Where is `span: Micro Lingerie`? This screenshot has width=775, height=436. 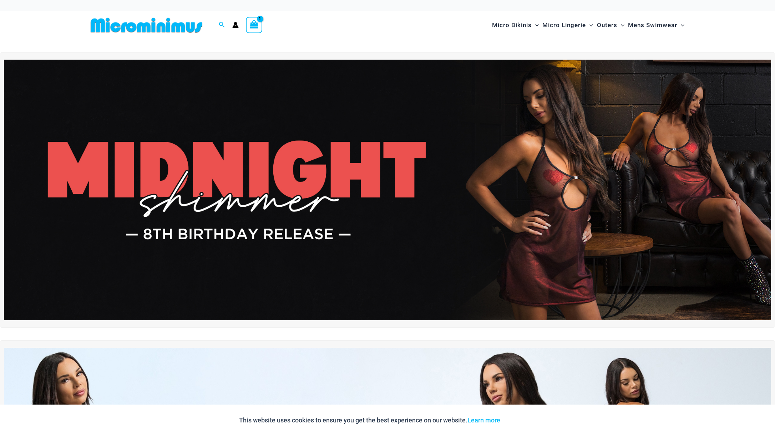 span: Micro Lingerie is located at coordinates (564, 25).